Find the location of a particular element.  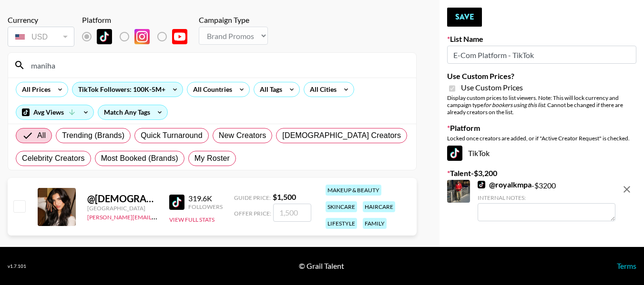

div: TikTok Followers: 100K-5M+ is located at coordinates (127, 89).